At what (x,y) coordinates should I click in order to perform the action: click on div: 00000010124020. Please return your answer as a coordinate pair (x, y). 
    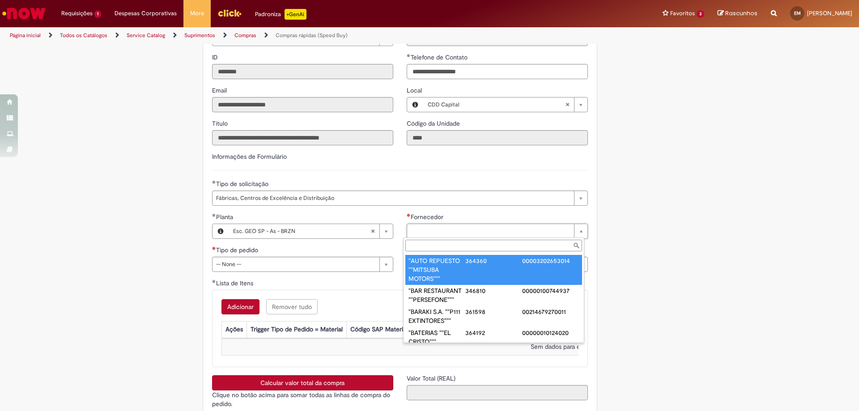
    Looking at the image, I should click on (550, 333).